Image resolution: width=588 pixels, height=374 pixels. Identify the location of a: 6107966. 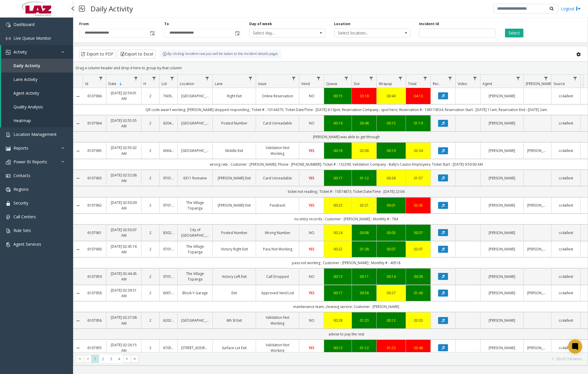
(94, 96).